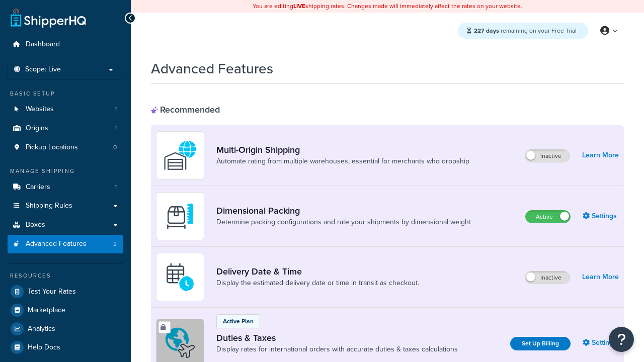 Image resolution: width=644 pixels, height=362 pixels. Describe the element at coordinates (343, 150) in the screenshot. I see `a: Multi-Origin Shipping` at that location.